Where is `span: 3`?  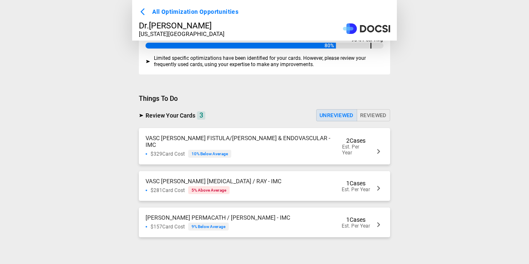
span: 3 is located at coordinates (201, 115).